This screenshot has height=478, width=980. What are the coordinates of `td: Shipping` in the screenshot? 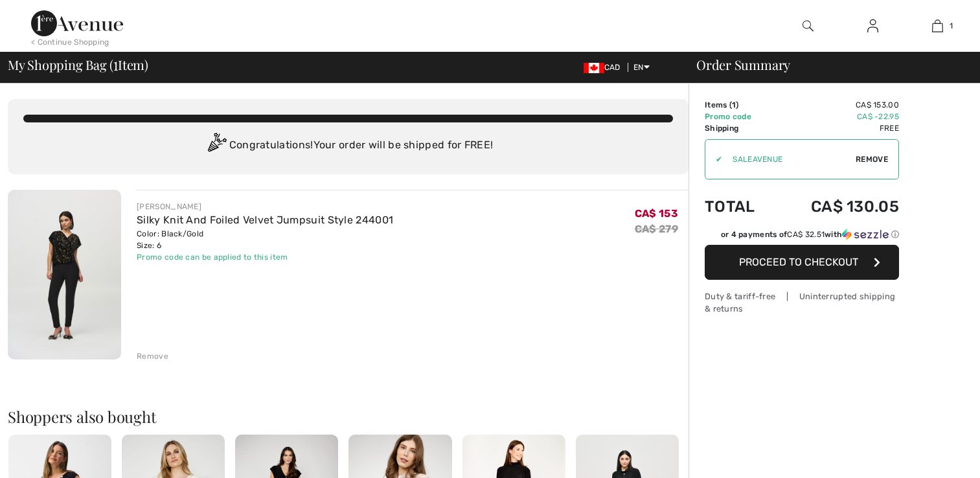 It's located at (740, 128).